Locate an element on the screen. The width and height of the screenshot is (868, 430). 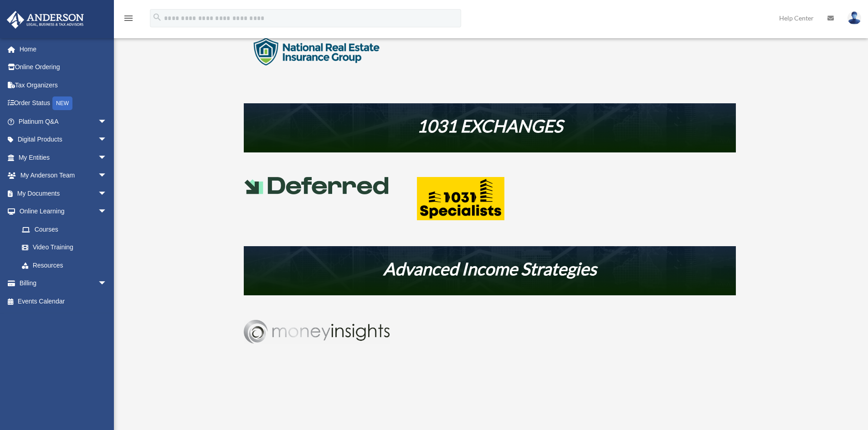
a: Online Learningarrow_drop_down is located at coordinates (63, 212).